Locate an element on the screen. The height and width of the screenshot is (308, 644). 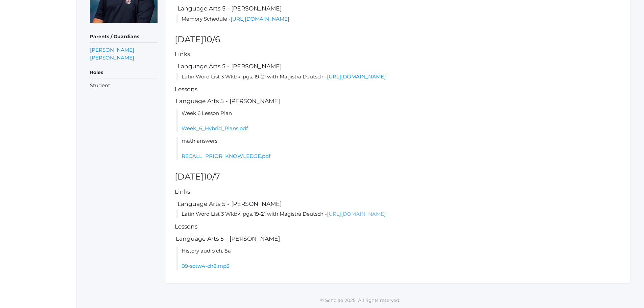
li: Memory Schedule - is located at coordinates (399, 19).